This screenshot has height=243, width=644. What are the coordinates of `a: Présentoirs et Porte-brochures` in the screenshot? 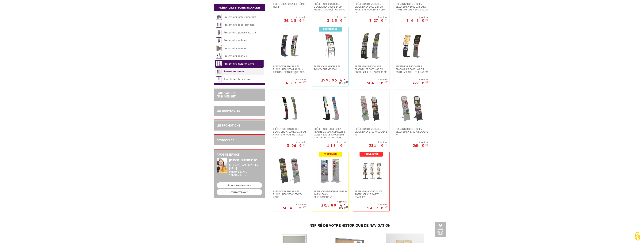 It's located at (239, 8).